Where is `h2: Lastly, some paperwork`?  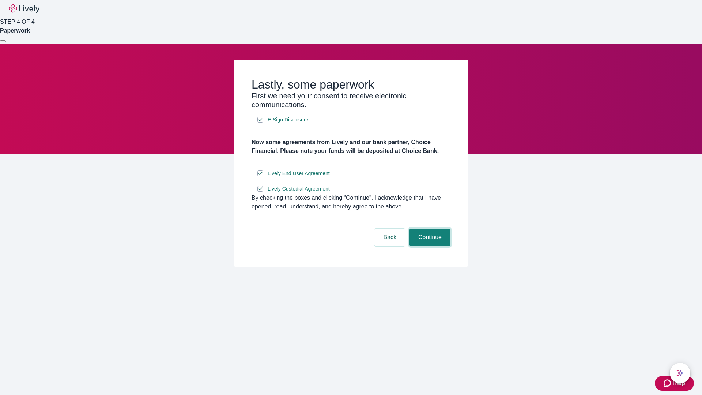 h2: Lastly, some paperwork is located at coordinates (351, 84).